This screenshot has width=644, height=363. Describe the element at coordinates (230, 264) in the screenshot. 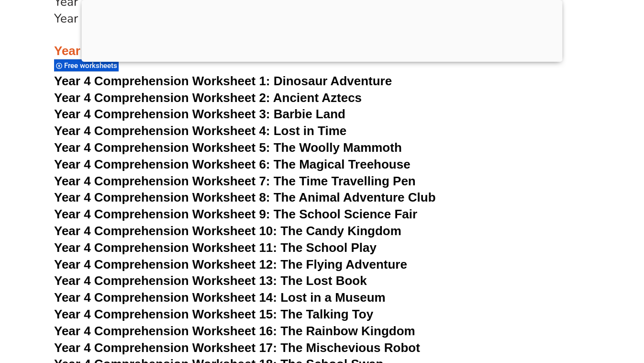

I see `span: Year 4 Comprehension Worksheet 12: The Flying Adventure` at that location.